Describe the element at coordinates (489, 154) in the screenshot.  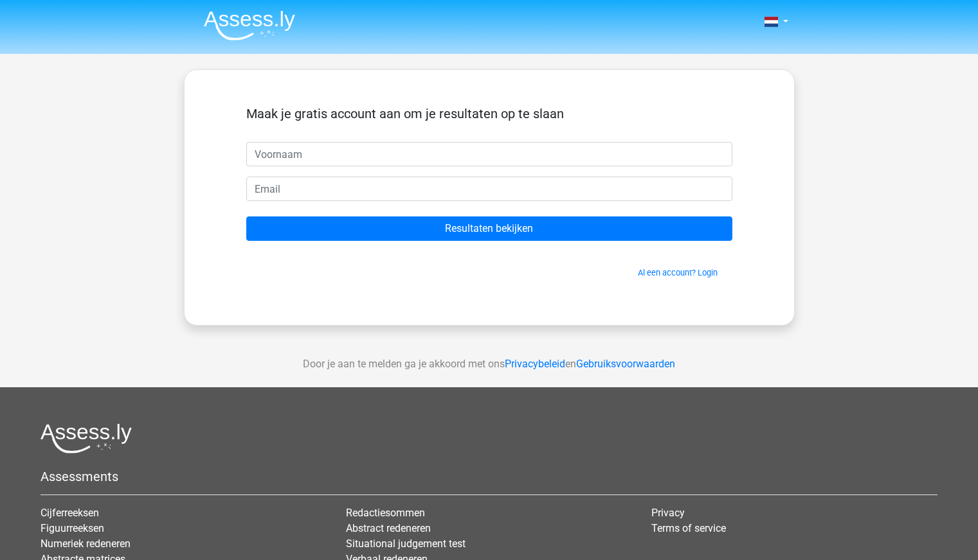
I see `input: Voornaam` at that location.